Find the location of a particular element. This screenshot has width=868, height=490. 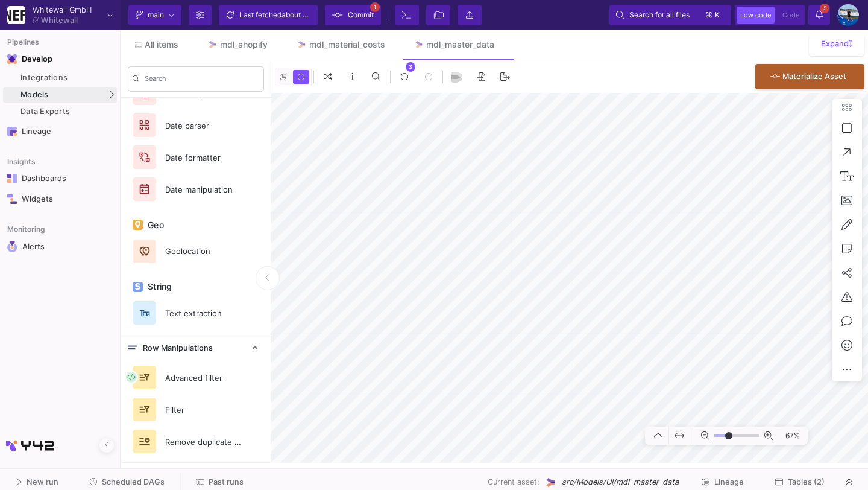

img: AEdFTp4_RXFoBzJxSaYPMZp7Iyigz82078j9C0hFtL5t=s96-c is located at coordinates (848, 15).